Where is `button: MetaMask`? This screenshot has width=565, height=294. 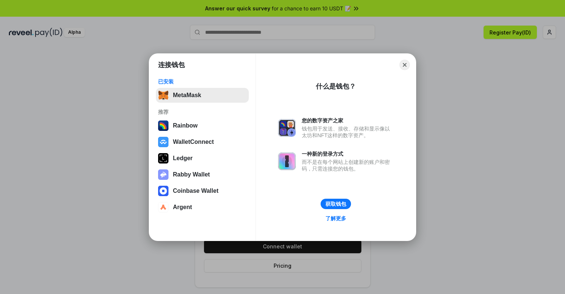 button: MetaMask is located at coordinates (202, 95).